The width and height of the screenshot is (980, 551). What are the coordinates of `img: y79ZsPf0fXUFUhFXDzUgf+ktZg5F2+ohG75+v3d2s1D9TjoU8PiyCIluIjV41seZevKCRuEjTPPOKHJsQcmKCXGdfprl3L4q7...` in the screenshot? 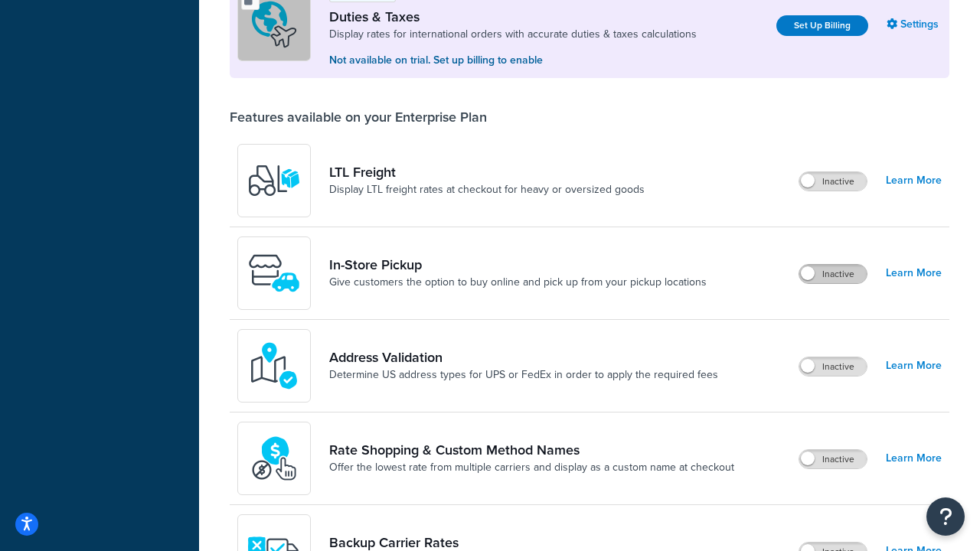 It's located at (274, 181).